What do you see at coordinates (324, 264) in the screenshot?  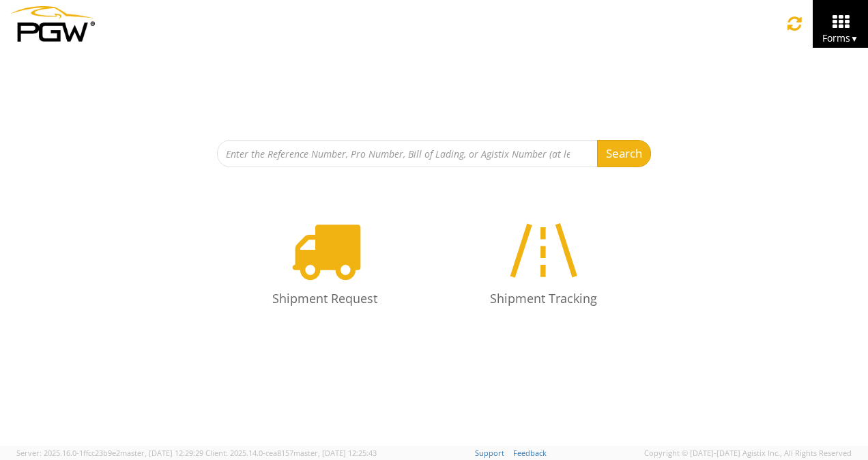 I see `a: Shipment Request` at bounding box center [324, 264].